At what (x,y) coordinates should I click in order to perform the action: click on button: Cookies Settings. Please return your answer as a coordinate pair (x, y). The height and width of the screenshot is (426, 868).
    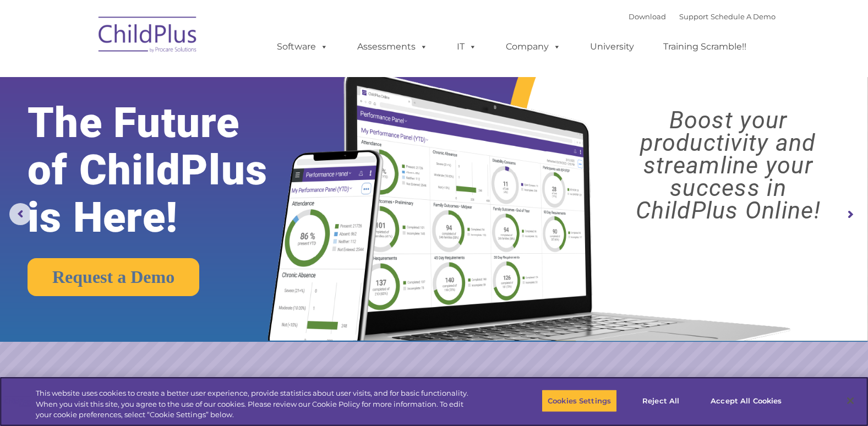
    Looking at the image, I should click on (579, 401).